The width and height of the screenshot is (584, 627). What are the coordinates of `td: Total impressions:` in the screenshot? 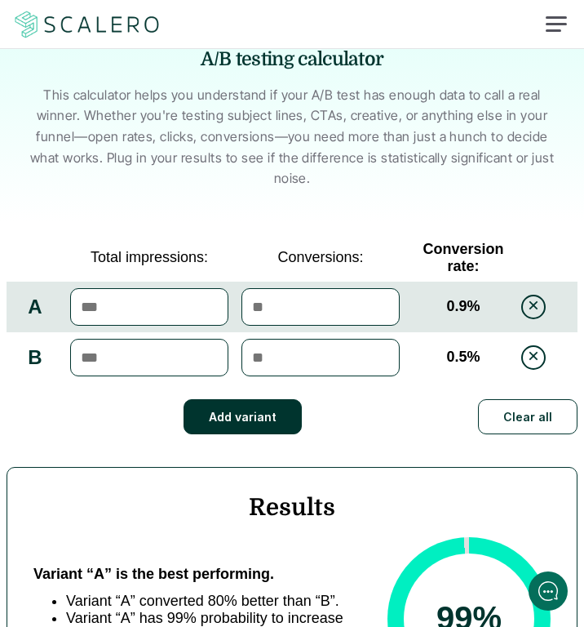 It's located at (149, 258).